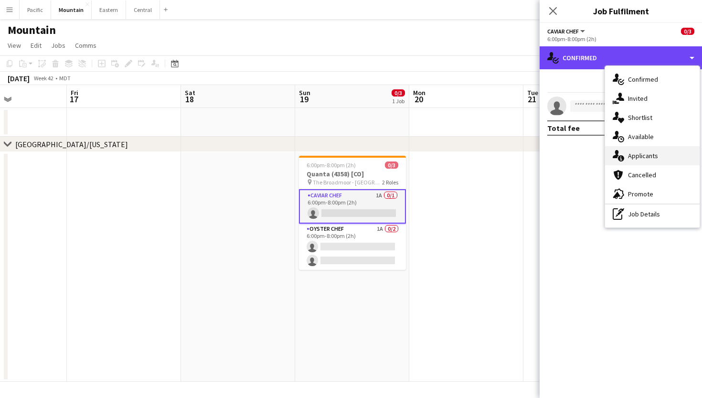  Describe the element at coordinates (641, 137) in the screenshot. I see `span: Available` at that location.